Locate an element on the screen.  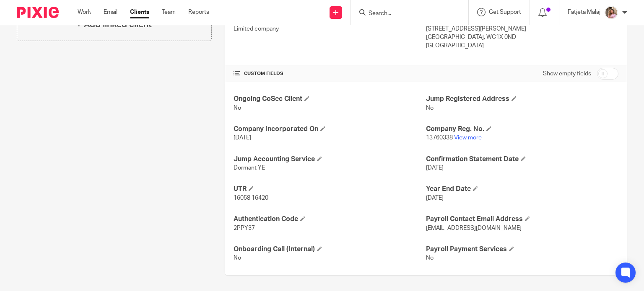
a: Email is located at coordinates (110, 12).